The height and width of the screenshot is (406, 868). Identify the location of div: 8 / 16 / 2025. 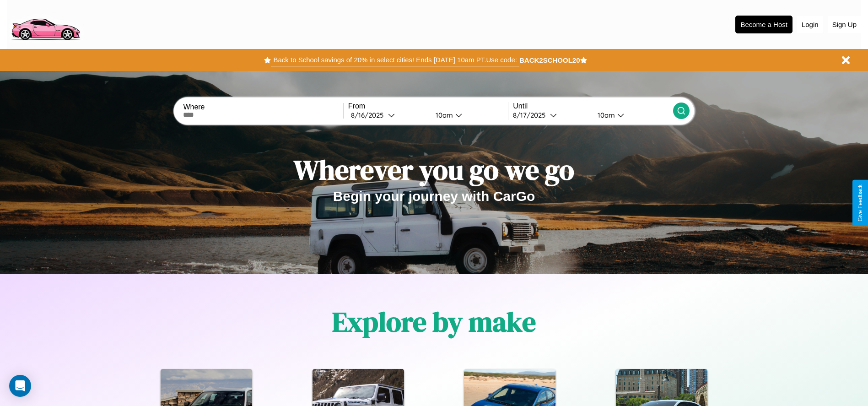
(369, 115).